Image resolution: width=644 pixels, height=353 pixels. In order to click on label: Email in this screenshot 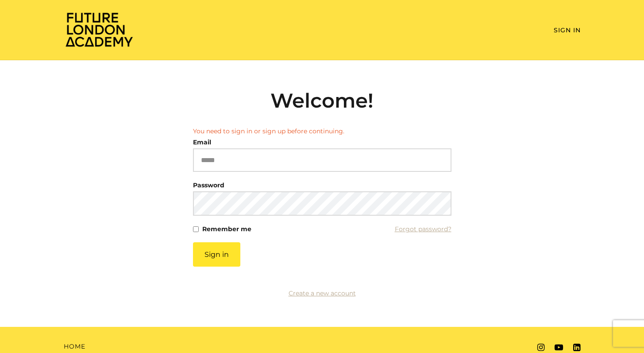, I will do `click(202, 142)`.